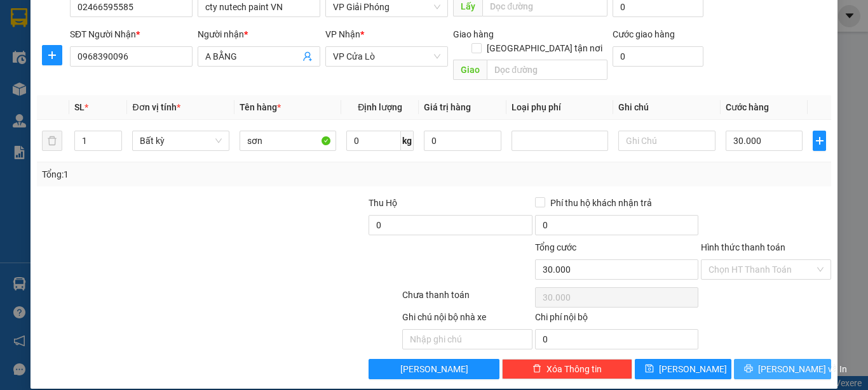 The width and height of the screenshot is (868, 390). I want to click on span: Bất kỳ, so click(180, 141).